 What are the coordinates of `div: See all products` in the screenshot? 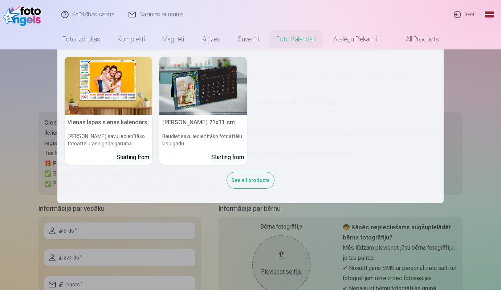 It's located at (251, 180).